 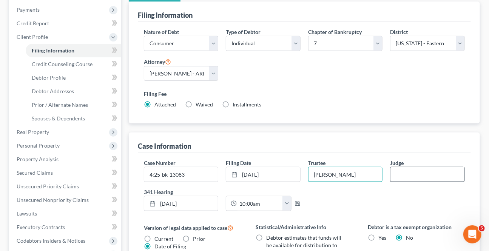 What do you see at coordinates (49, 77) in the screenshot?
I see `span: Debtor Profile` at bounding box center [49, 77].